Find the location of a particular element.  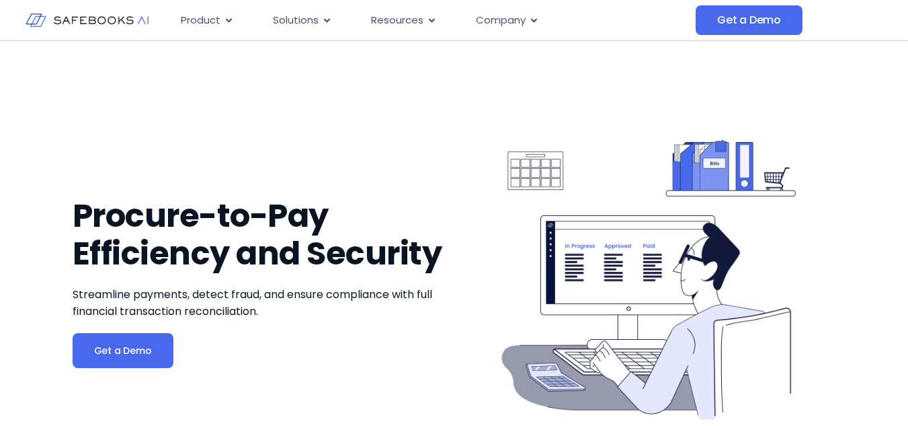

span: Company is located at coordinates (501, 20).